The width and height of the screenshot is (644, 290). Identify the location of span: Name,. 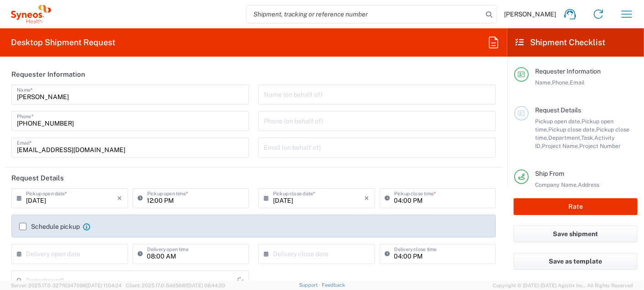
(543, 82).